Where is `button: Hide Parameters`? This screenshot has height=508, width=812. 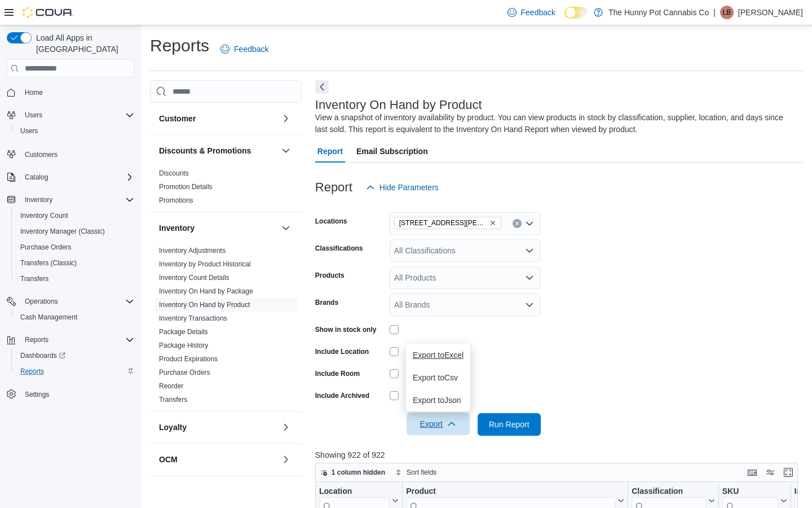
button: Hide Parameters is located at coordinates (402, 187).